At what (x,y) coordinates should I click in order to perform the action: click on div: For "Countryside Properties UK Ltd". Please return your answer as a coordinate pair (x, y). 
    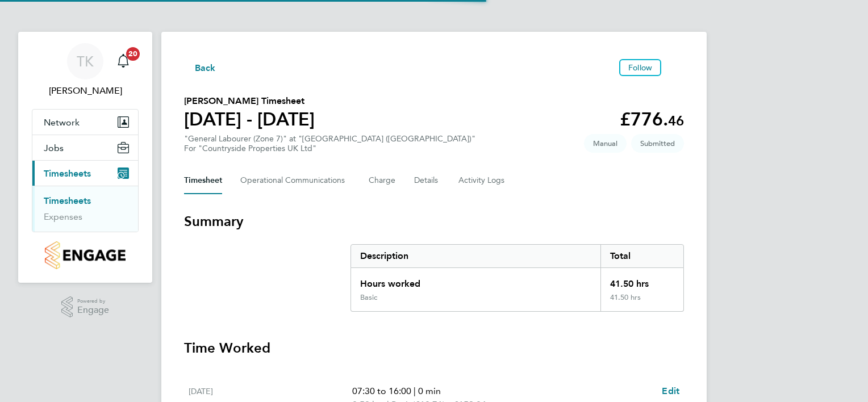
    Looking at the image, I should click on (329, 149).